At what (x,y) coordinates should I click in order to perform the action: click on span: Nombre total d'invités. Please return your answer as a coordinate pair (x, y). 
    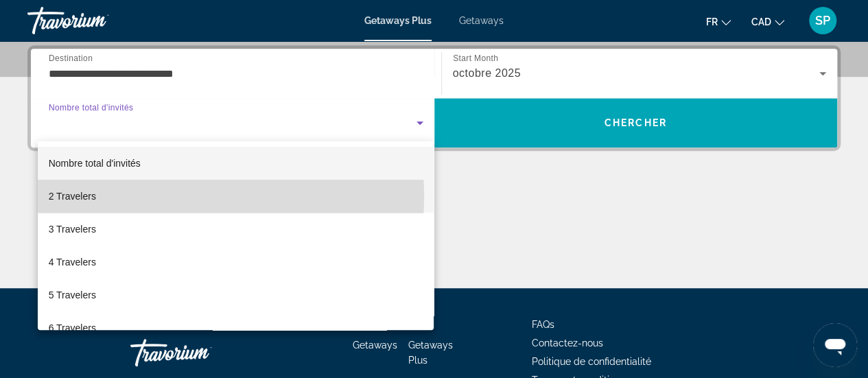
    Looking at the image, I should click on (95, 163).